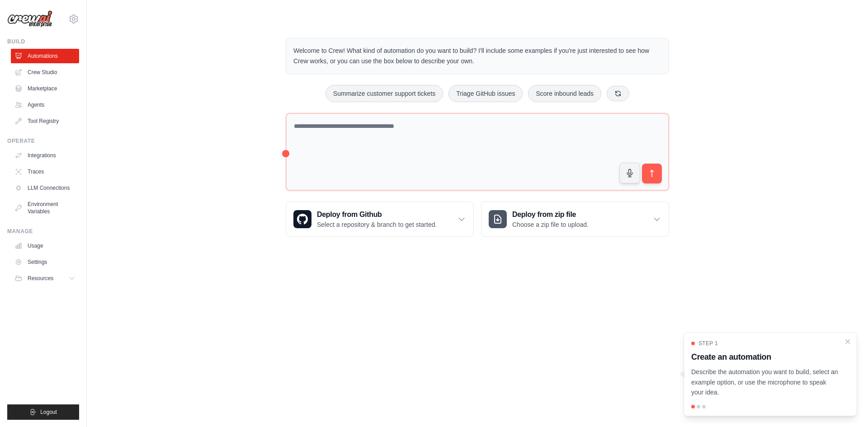 Image resolution: width=868 pixels, height=427 pixels. I want to click on h3: Create an automation, so click(765, 357).